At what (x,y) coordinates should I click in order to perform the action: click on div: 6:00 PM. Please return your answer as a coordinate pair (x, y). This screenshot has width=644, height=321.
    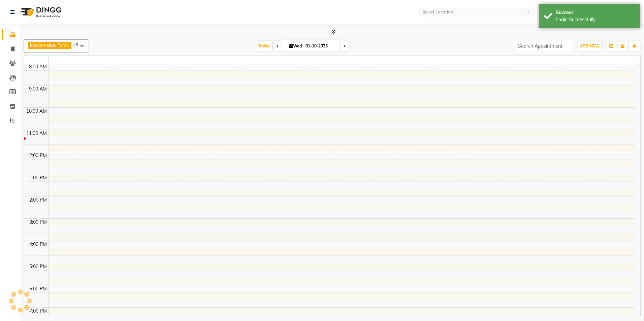
    Looking at the image, I should click on (38, 289).